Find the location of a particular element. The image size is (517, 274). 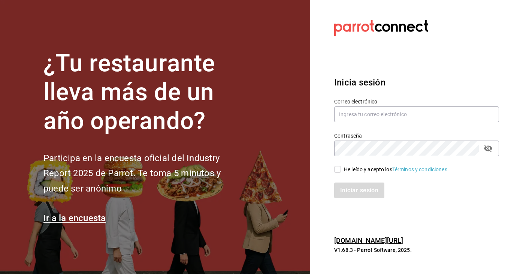

h3: Inicia sesión is located at coordinates (417, 82).